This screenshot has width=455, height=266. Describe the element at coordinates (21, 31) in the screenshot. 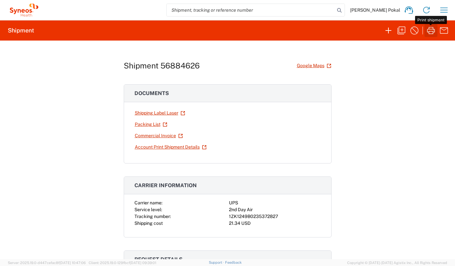

I see `h2: Shipment` at that location.